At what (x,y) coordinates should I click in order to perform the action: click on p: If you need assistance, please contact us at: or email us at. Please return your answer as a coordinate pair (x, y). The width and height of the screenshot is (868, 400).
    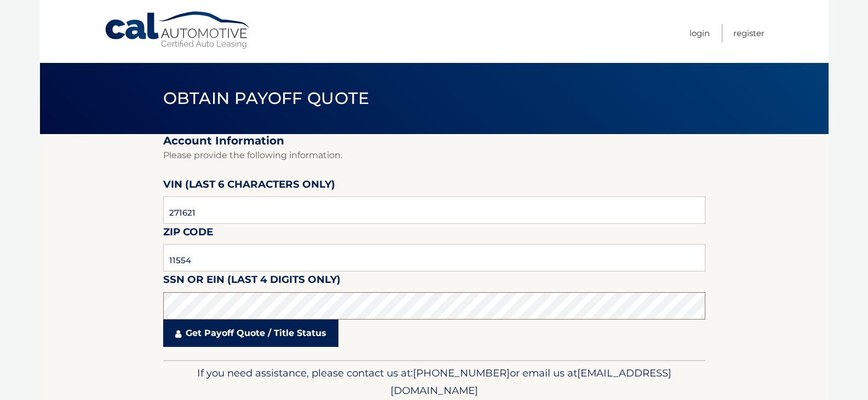
    Looking at the image, I should click on (434, 382).